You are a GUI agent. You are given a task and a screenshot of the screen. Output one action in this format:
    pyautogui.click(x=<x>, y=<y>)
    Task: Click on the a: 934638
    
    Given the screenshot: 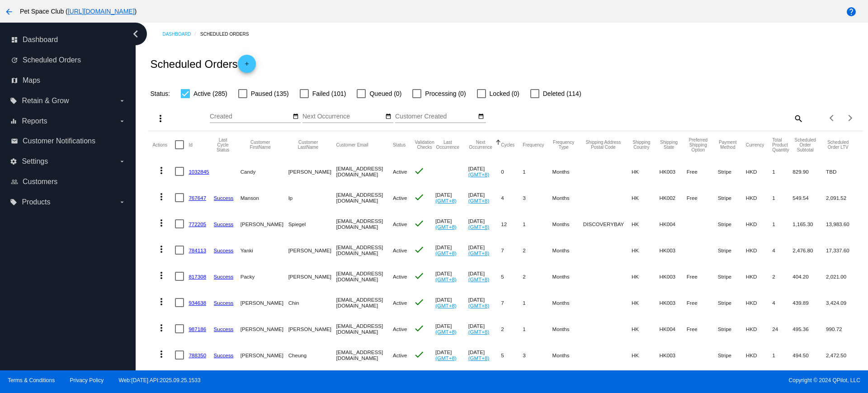 What is the action you would take?
    pyautogui.click(x=197, y=302)
    